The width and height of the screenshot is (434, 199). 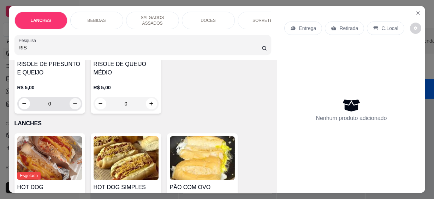 I want to click on p: Retirada, so click(x=348, y=28).